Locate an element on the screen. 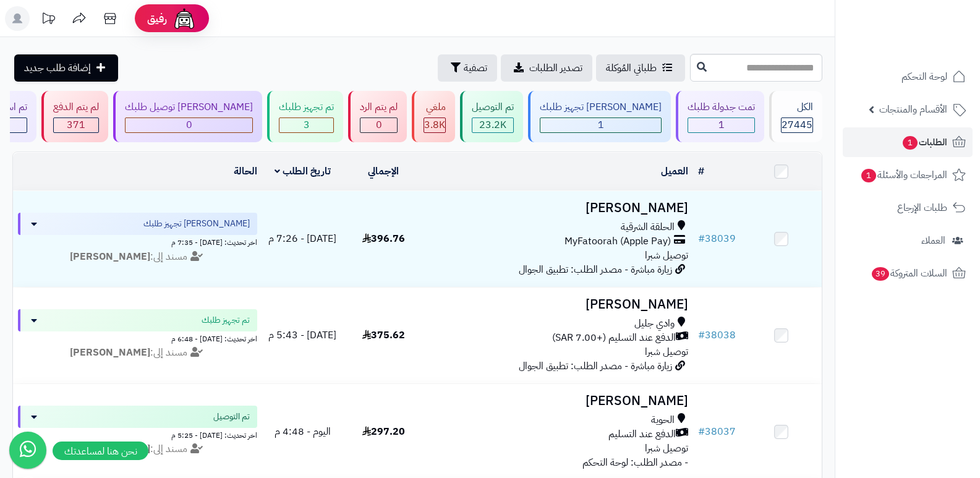 Image resolution: width=980 pixels, height=478 pixels. div: تم التوصيل is located at coordinates (493, 107).